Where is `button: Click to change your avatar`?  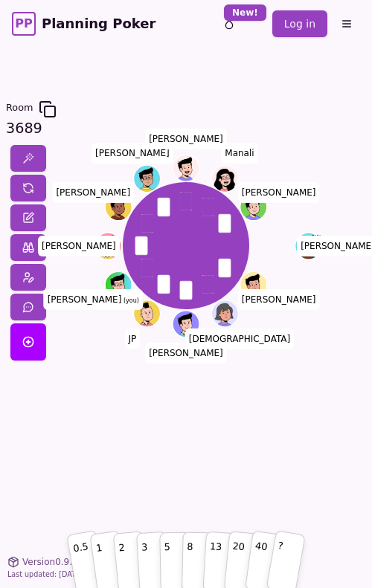
button: Click to change your avatar is located at coordinates (118, 284).